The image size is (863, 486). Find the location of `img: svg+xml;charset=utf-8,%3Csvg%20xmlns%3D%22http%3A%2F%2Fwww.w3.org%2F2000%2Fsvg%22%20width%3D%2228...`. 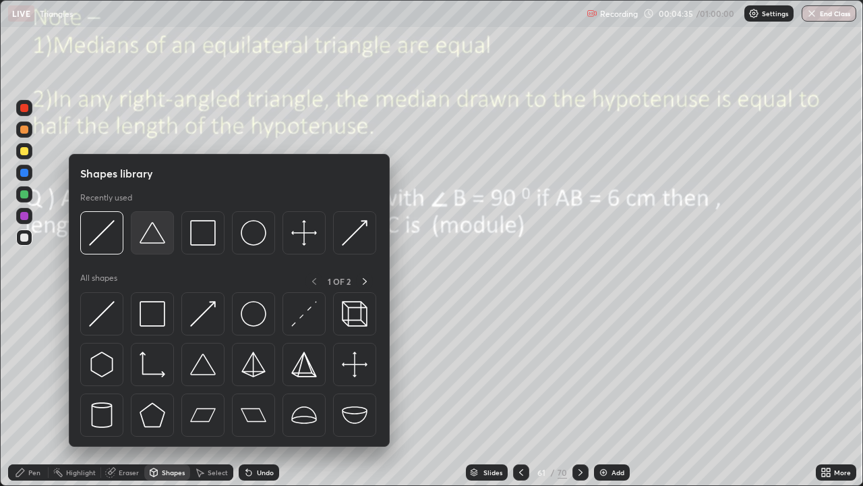

img: svg+xml;charset=utf-8,%3Csvg%20xmlns%3D%22http%3A%2F%2Fwww.w3.org%2F2000%2Fsvg%22%20width%3D%2228... is located at coordinates (102, 415).